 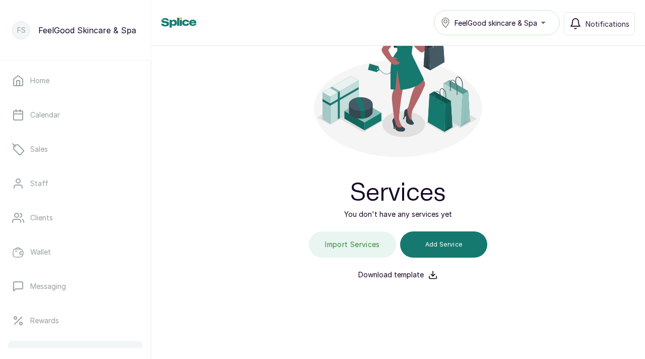 I want to click on p: Clients, so click(x=41, y=218).